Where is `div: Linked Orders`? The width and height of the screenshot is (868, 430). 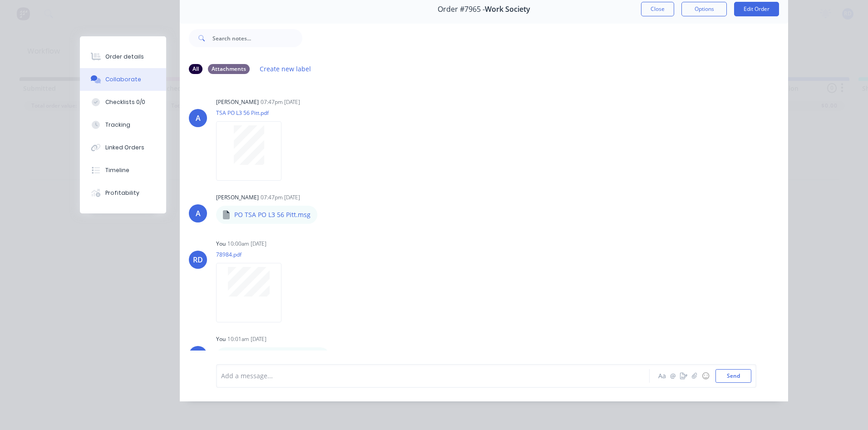 div: Linked Orders is located at coordinates (125, 148).